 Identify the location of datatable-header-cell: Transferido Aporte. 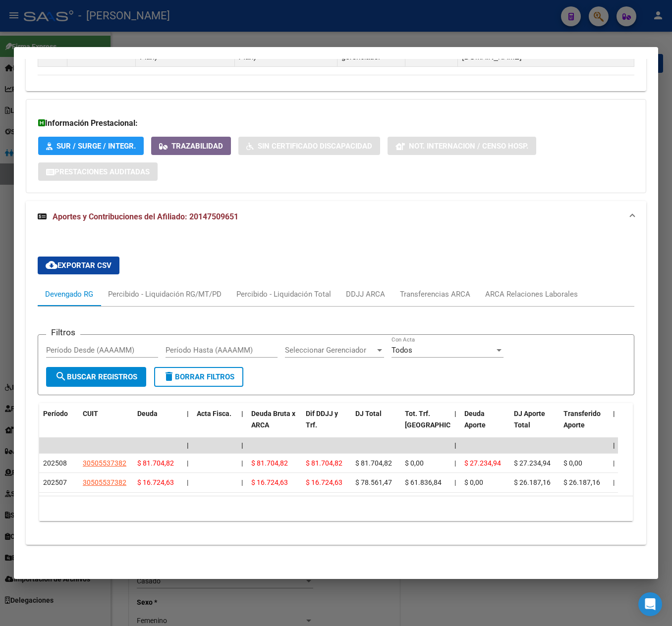
(584, 425).